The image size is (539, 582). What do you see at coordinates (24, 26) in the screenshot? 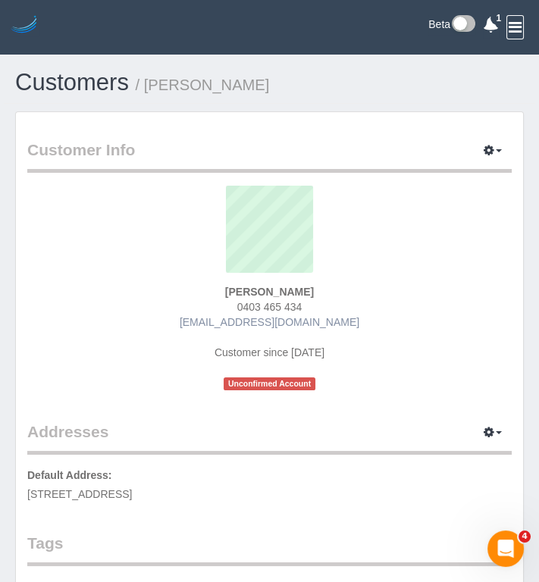
I see `a: Automaid Logo` at bounding box center [24, 26].